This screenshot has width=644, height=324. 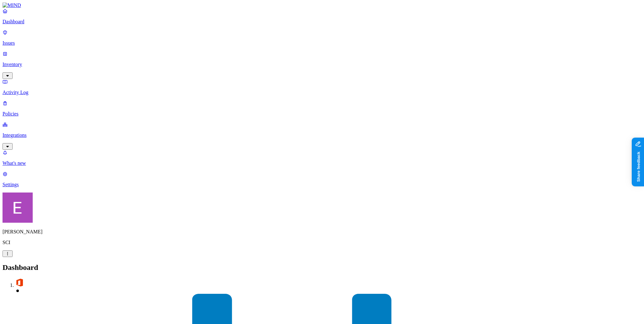 What do you see at coordinates (322, 64) in the screenshot?
I see `p: Inventory` at bounding box center [322, 64].